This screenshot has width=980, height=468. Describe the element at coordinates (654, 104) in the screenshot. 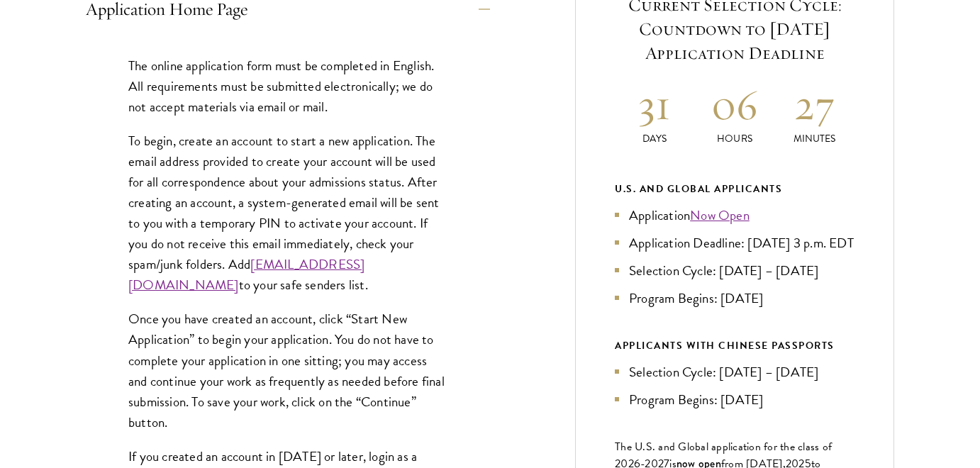

I see `h2: 31` at that location.